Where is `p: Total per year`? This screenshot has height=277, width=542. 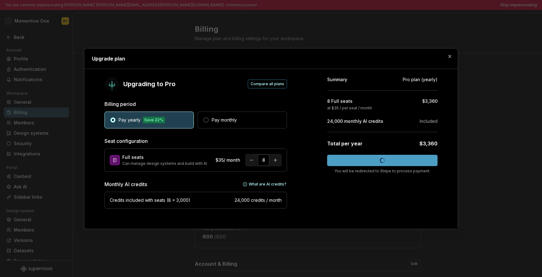 p: Total per year is located at coordinates (344, 144).